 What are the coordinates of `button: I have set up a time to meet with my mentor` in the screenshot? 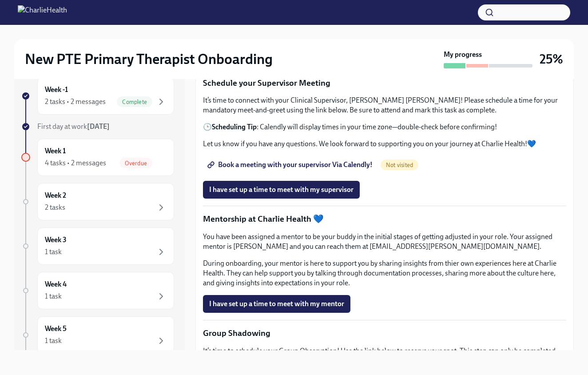 It's located at (277, 304).